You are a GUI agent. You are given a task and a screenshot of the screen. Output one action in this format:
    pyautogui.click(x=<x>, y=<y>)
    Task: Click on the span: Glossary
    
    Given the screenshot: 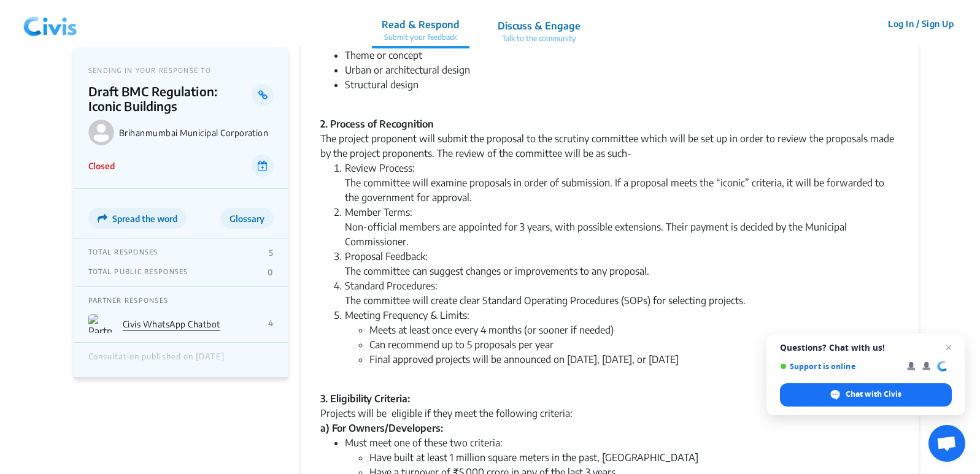 What is the action you would take?
    pyautogui.click(x=247, y=218)
    